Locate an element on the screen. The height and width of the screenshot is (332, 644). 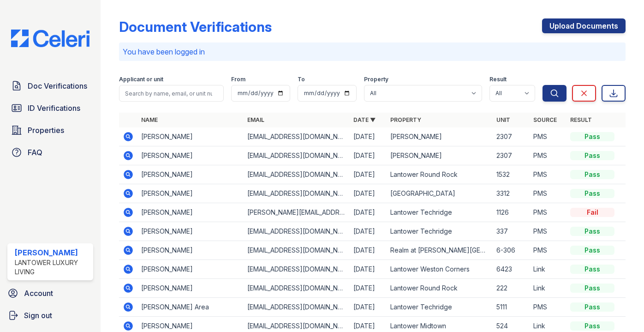
label: Applicant or unit is located at coordinates (141, 79).